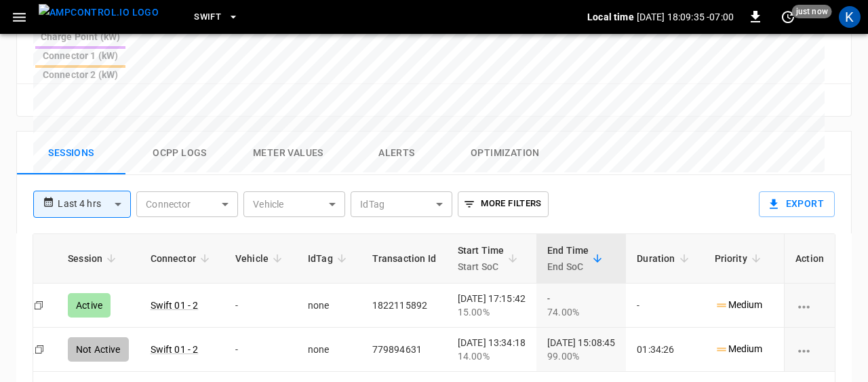 The width and height of the screenshot is (868, 382). I want to click on button: Sessions, so click(71, 153).